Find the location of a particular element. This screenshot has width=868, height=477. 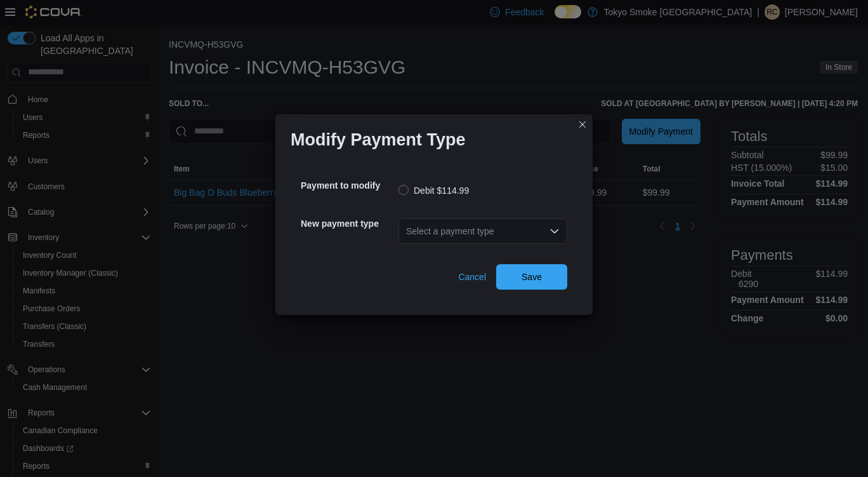

span: Cancel is located at coordinates (472, 277).